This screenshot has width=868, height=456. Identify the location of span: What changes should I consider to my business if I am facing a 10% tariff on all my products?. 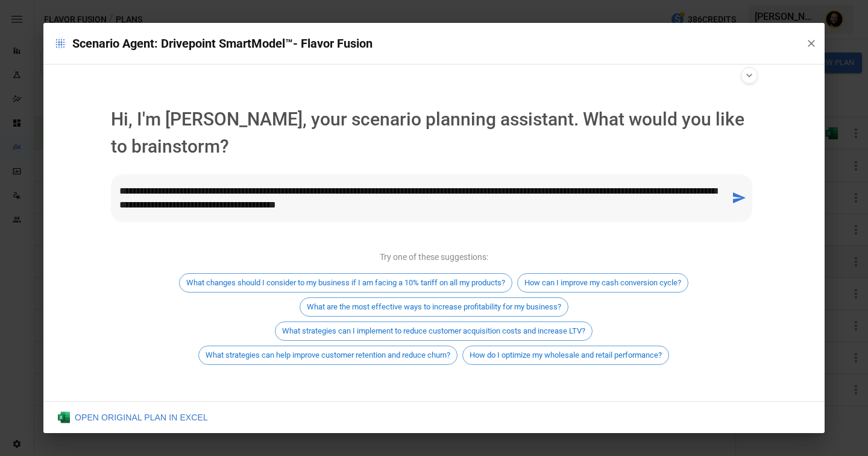
(345, 282).